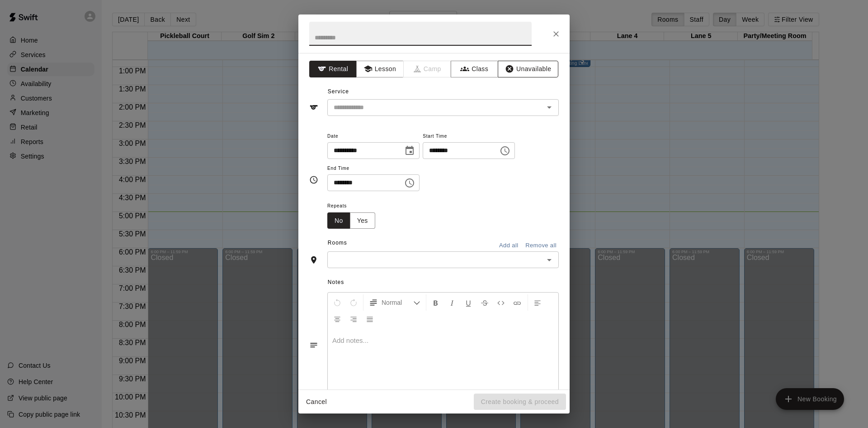  Describe the element at coordinates (541, 245) in the screenshot. I see `button: Remove all` at that location.